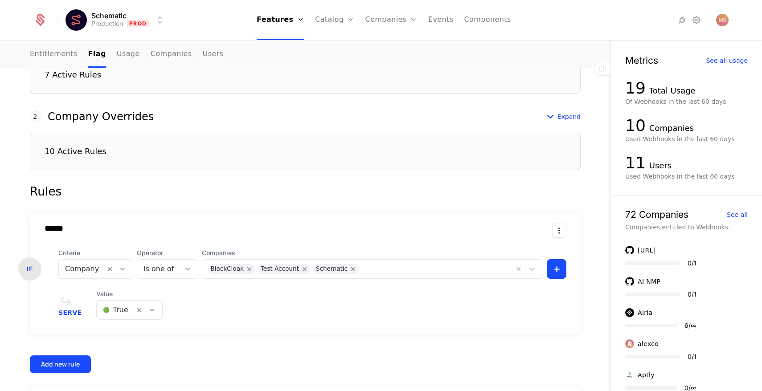 The height and width of the screenshot is (391, 762). I want to click on a: Integrations, so click(682, 20).